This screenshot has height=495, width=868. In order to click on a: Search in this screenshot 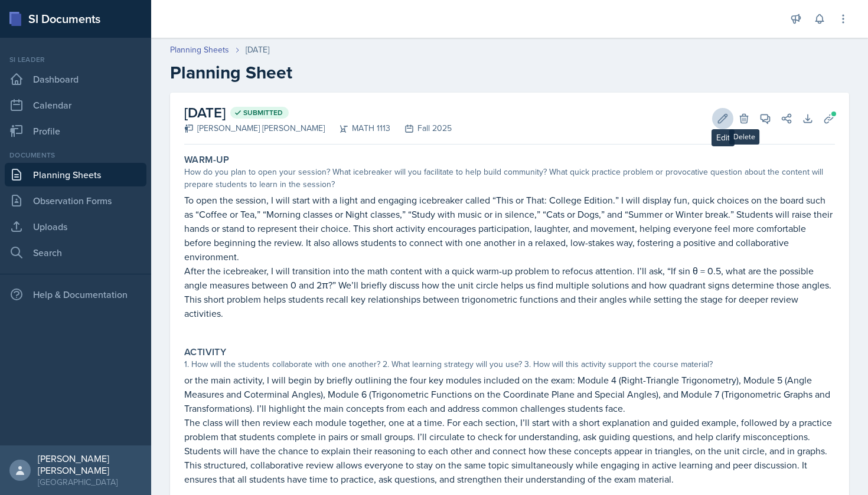, I will do `click(76, 252)`.